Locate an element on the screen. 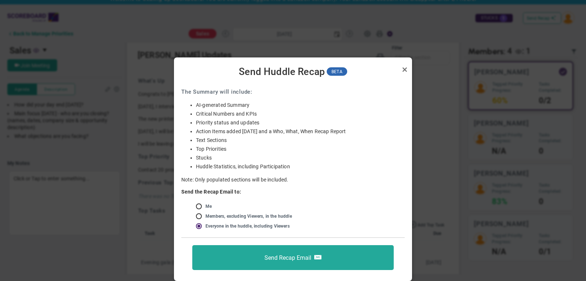 The width and height of the screenshot is (586, 281). button: Send Recap Email is located at coordinates (293, 258).